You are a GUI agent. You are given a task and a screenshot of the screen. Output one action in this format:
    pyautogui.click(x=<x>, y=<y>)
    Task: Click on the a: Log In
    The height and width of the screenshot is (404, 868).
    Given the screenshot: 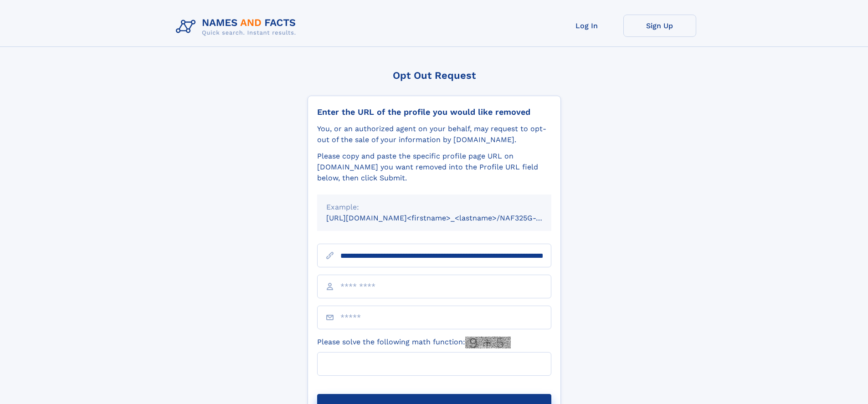 What is the action you would take?
    pyautogui.click(x=587, y=25)
    